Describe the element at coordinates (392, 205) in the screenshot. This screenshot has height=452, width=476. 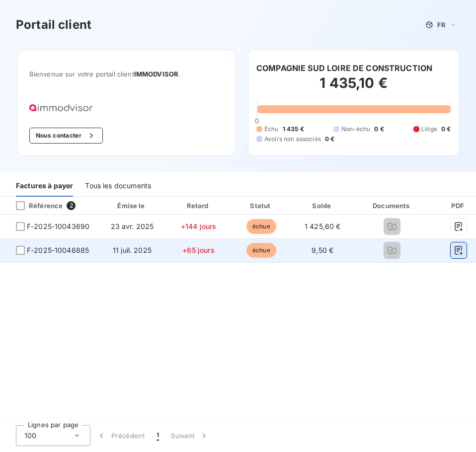
I see `div: Documents` at that location.